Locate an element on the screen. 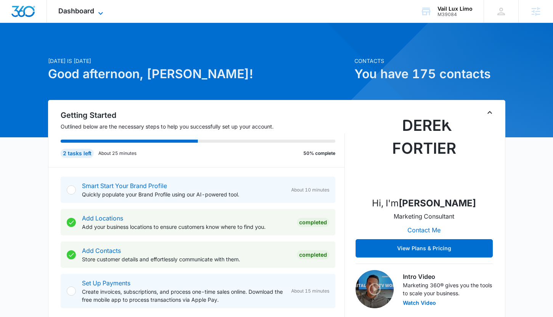 This screenshot has height=317, width=553. p: Quickly populate your Brand Profile using our AI-powered tool. is located at coordinates (183, 194).